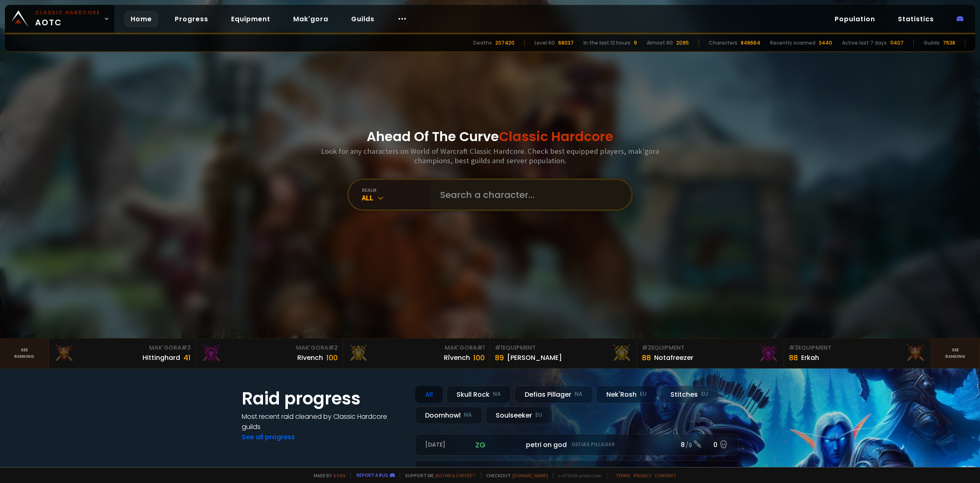 The height and width of the screenshot is (483, 980). Describe the element at coordinates (566, 43) in the screenshot. I see `div: 68037` at that location.